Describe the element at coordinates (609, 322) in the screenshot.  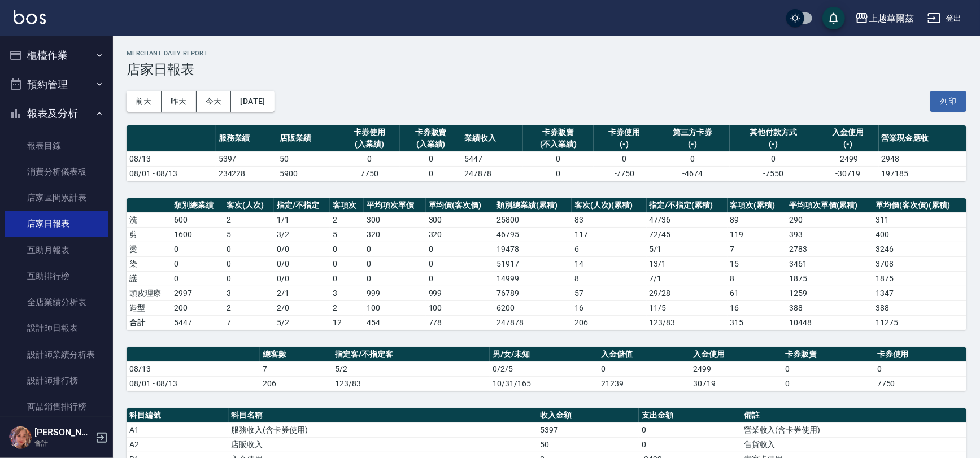
I see `td: 206` at that location.